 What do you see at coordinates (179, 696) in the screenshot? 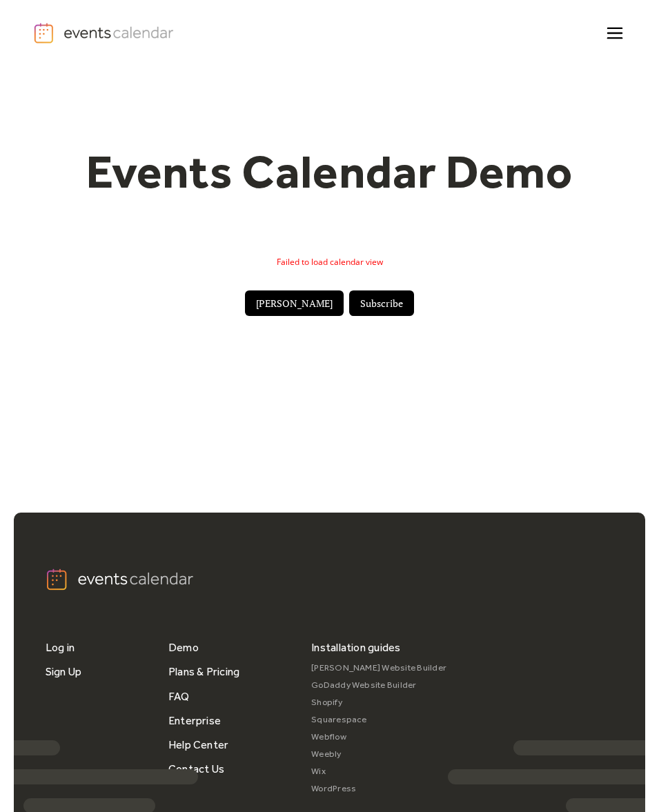
I see `a: FAQ` at bounding box center [179, 696].